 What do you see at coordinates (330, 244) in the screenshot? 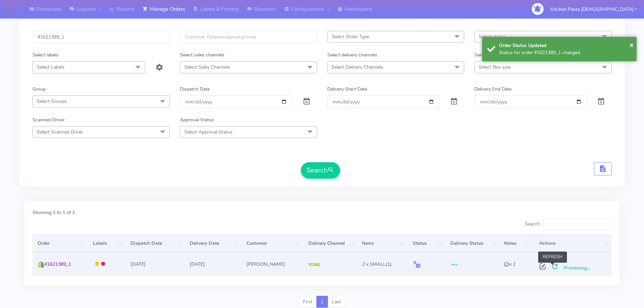
I see `th: Delivery Channel: activate to sort column ascending` at bounding box center [330, 244].